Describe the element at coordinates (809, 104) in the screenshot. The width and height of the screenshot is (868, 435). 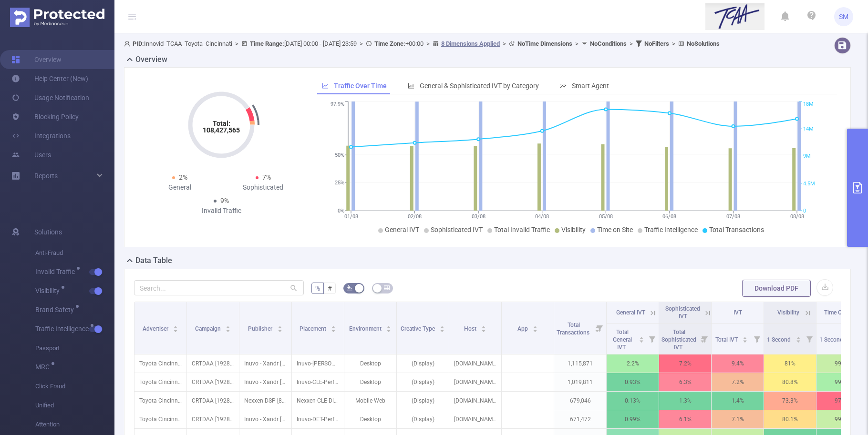
I see `tspan: 18M` at that location.